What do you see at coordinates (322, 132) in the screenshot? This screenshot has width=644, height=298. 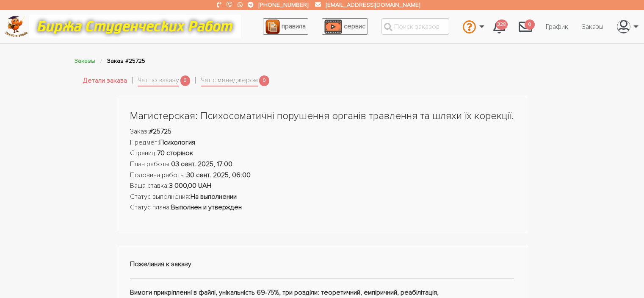 I see `li: Заказ:` at bounding box center [322, 132].